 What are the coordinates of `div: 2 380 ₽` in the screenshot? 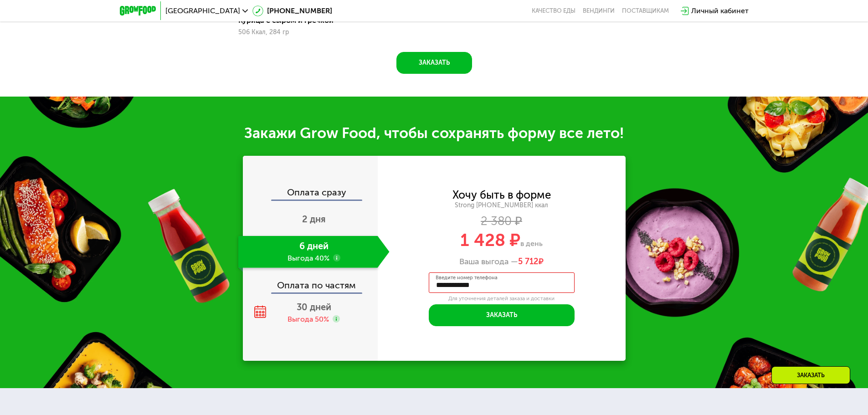 It's located at (501, 221).